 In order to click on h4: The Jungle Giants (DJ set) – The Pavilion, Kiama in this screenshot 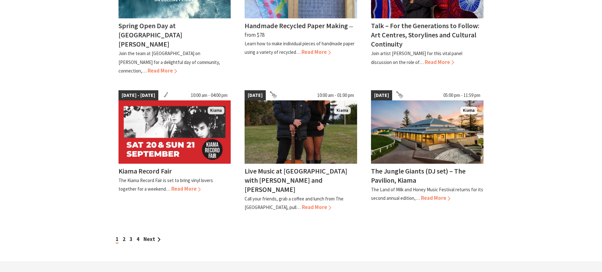, I will do `click(418, 175)`.